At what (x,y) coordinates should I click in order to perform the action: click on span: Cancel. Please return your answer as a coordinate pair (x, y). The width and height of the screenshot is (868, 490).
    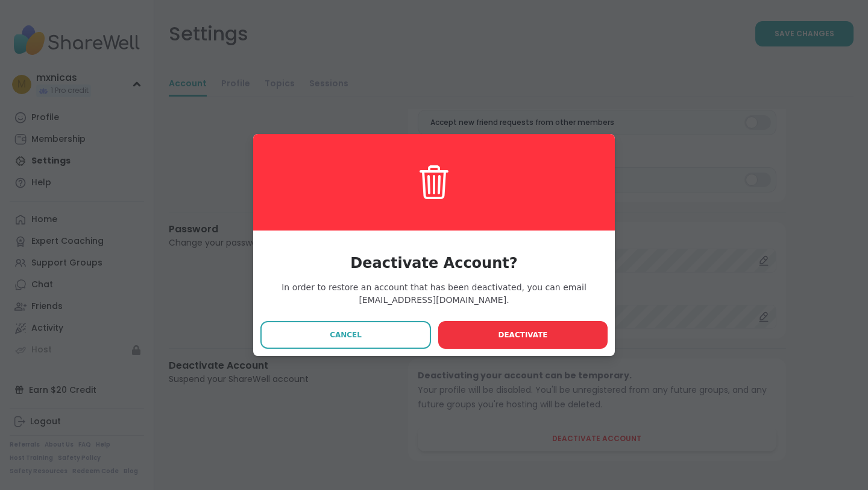
    Looking at the image, I should click on (346, 335).